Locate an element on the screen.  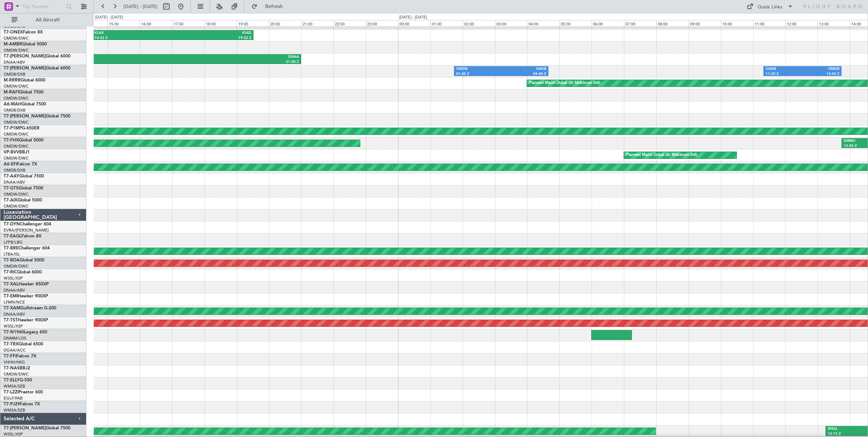
div: 19:00 is located at coordinates (253, 23).